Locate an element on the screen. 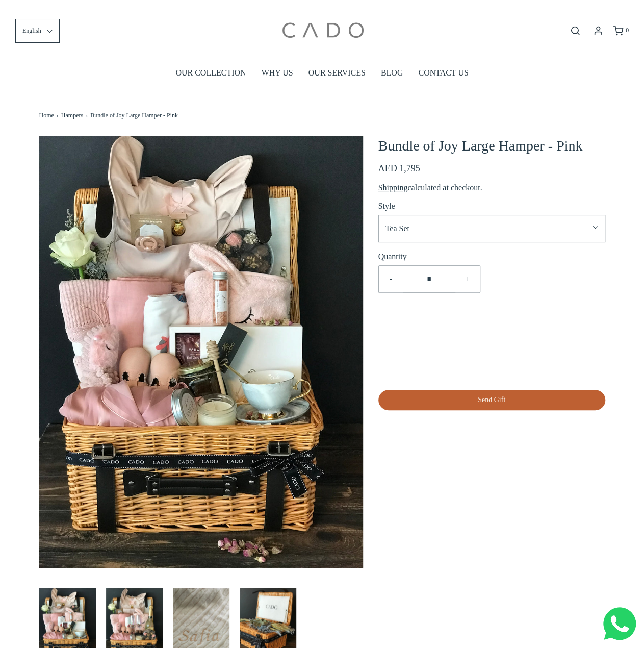 This screenshot has height=648, width=644. span: AED 1,795 is located at coordinates (399, 169).